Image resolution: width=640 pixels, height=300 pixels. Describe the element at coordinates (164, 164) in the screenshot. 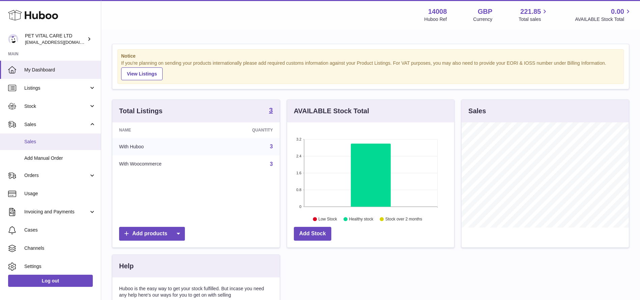

I see `td: With Woocommerce` at that location.